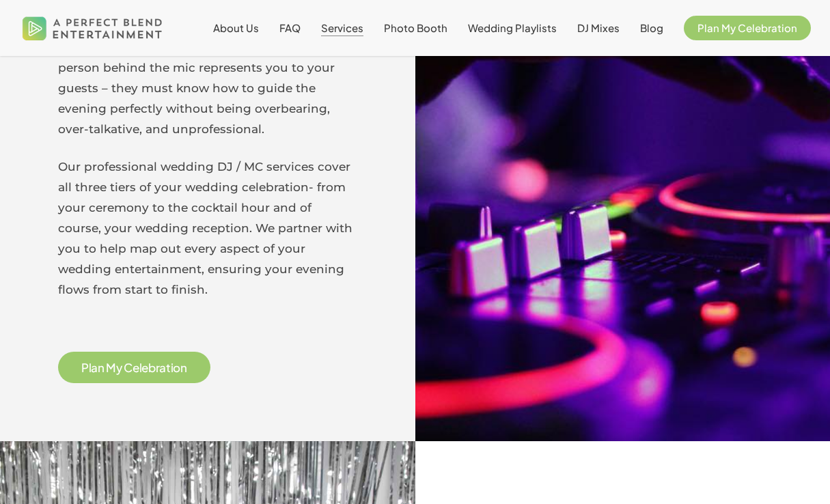 Image resolution: width=830 pixels, height=504 pixels. Describe the element at coordinates (599, 28) in the screenshot. I see `a: DJ Mixes` at that location.